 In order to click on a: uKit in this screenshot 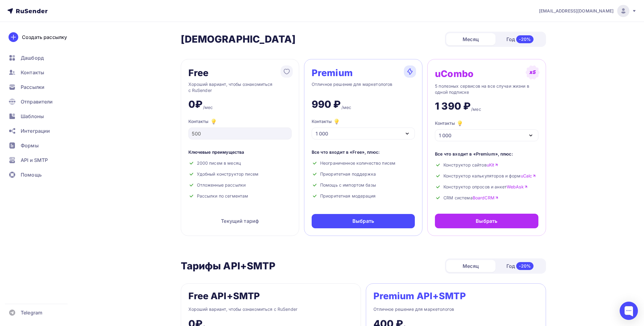, I will do `click(493, 165)`.